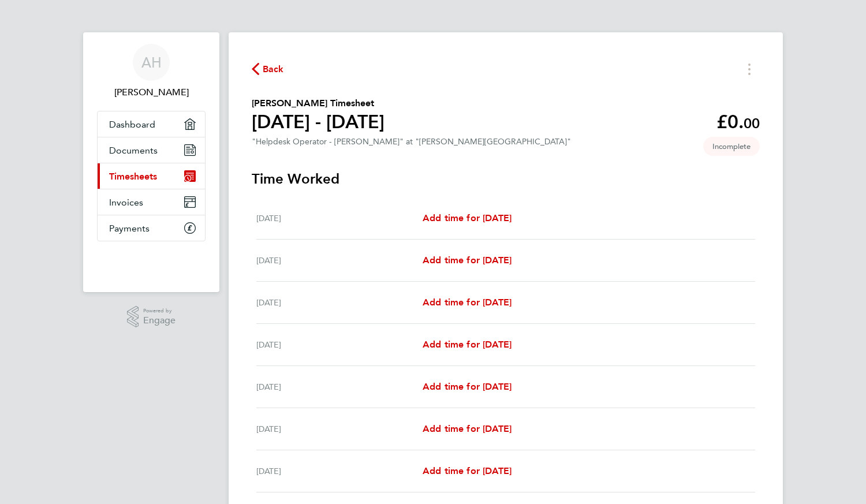 The height and width of the screenshot is (504, 866). What do you see at coordinates (151, 150) in the screenshot?
I see `a: Documents` at bounding box center [151, 150].